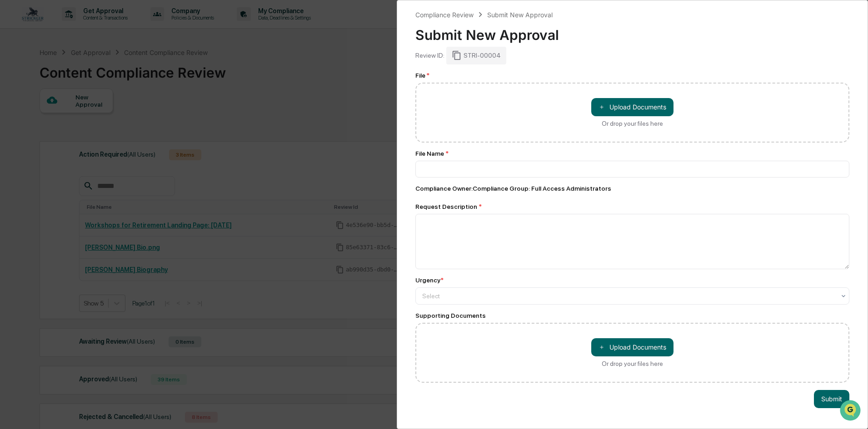 The width and height of the screenshot is (868, 429). I want to click on a: Powered byPylon, so click(87, 157).